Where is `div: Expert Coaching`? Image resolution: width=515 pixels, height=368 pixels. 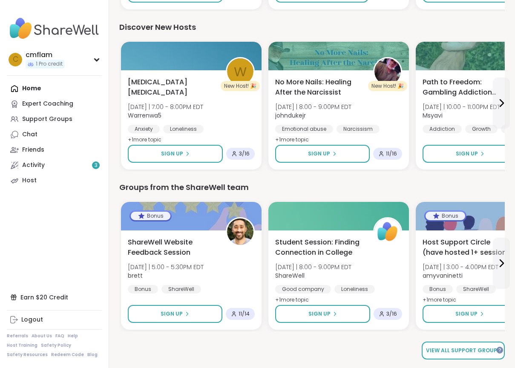 div: Expert Coaching is located at coordinates (48, 104).